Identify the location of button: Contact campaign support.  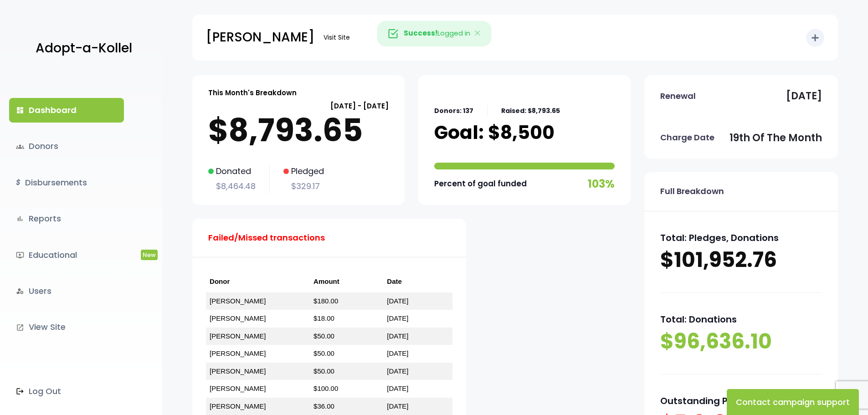
(793, 402).